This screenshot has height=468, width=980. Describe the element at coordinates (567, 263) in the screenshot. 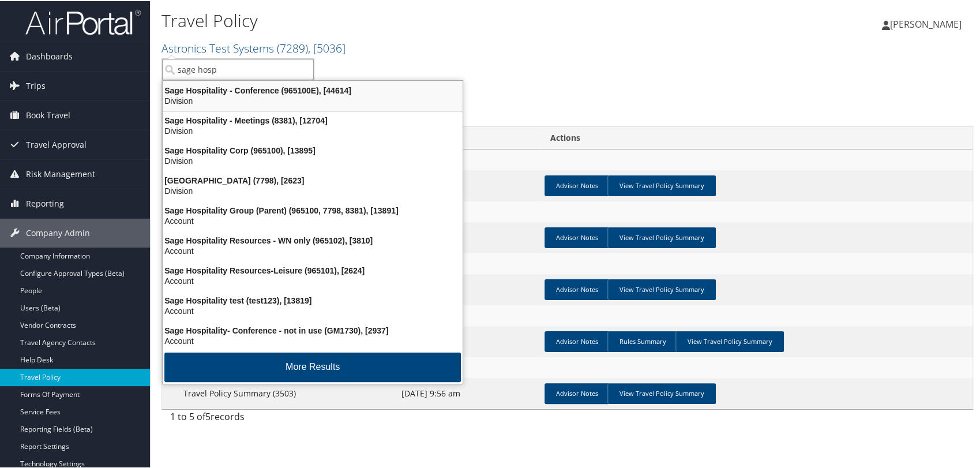

I see `td: Astronics DME` at that location.